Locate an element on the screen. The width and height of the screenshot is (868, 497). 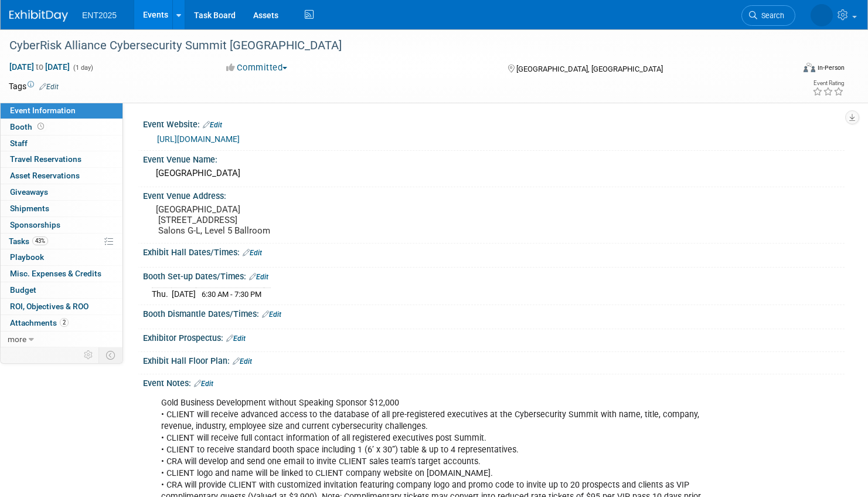
span: more is located at coordinates (17, 339).